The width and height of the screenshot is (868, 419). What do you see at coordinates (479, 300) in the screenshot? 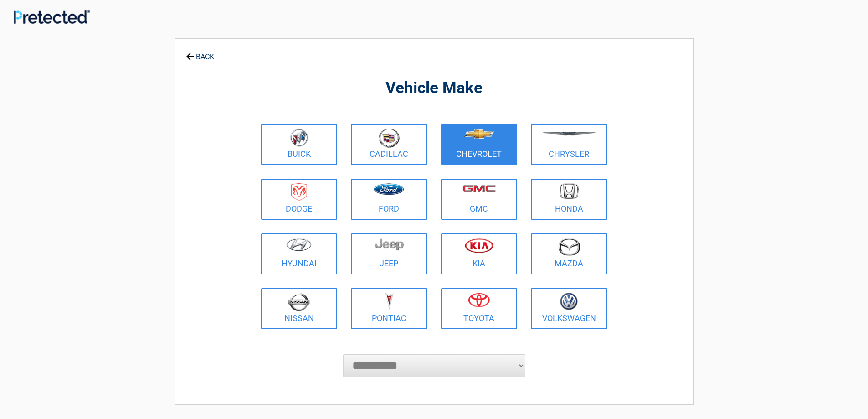
I see `img: toyota` at bounding box center [479, 300].